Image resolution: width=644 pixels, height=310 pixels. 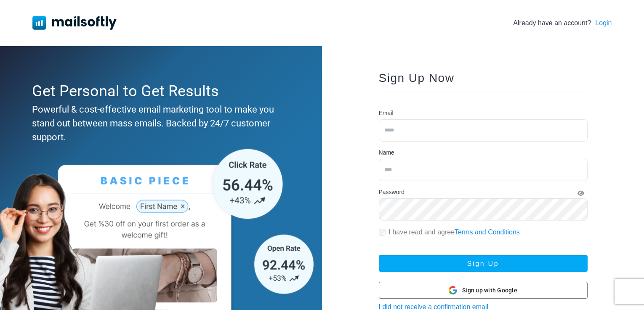 I want to click on button: Sign Up, so click(x=483, y=264).